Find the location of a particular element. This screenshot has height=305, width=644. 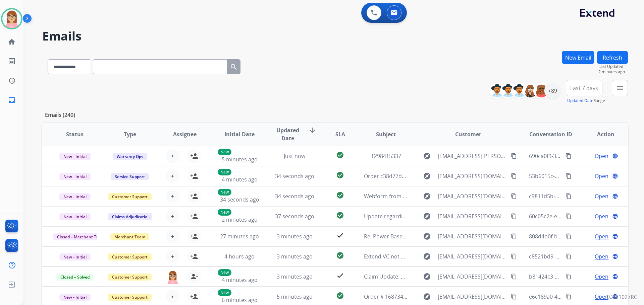

span: 690ca0f9-37d5-4f5a-9955-1a13cc305f8f is located at coordinates (578, 156).